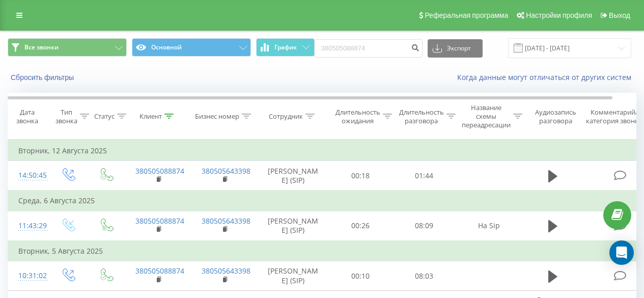 This screenshot has width=644, height=298. I want to click on button: Все звонки, so click(67, 47).